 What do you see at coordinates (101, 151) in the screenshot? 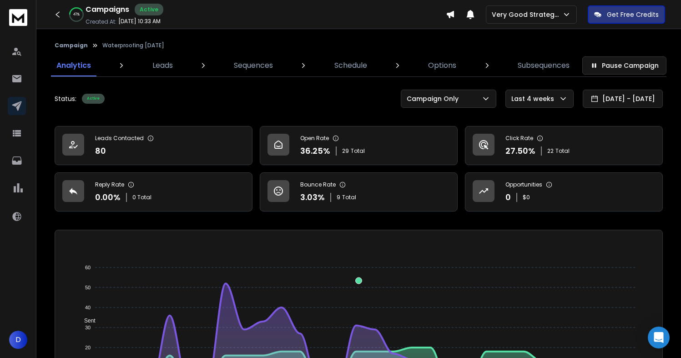
I see `p: 80` at bounding box center [101, 151].